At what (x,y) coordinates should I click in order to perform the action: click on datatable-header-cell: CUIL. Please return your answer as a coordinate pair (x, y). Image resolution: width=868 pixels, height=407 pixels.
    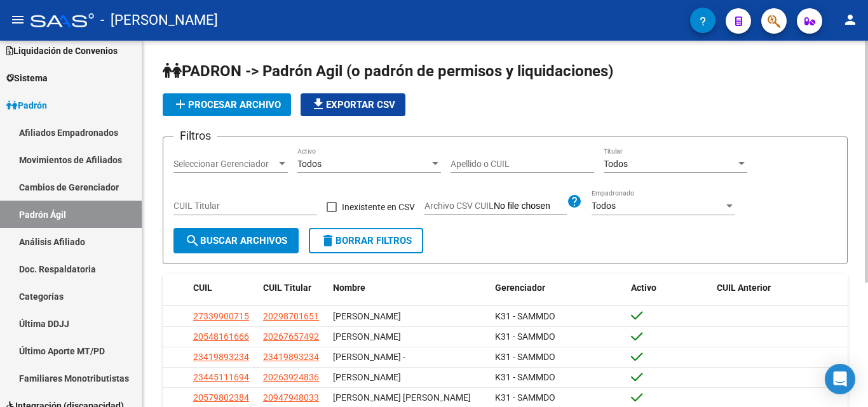
    Looking at the image, I should click on (223, 288).